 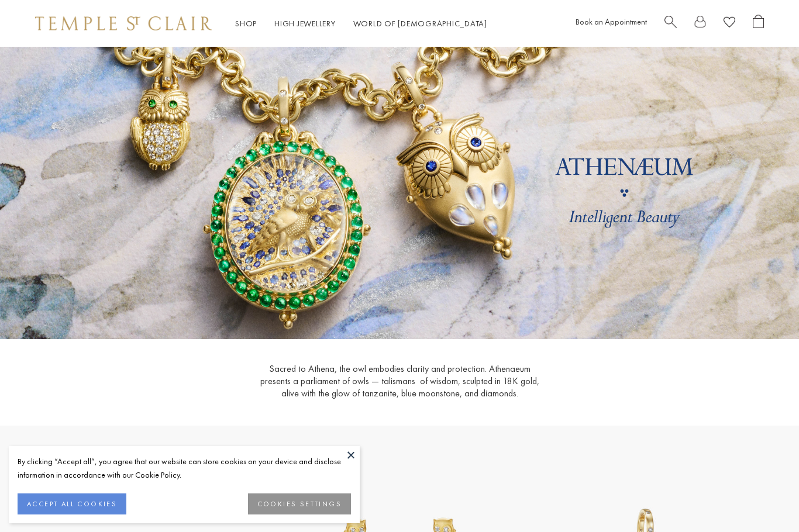 I want to click on nav: Main navigation, so click(x=361, y=24).